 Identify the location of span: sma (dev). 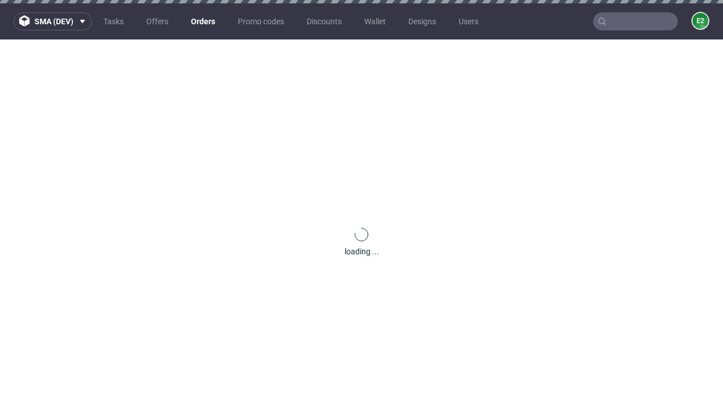
(54, 21).